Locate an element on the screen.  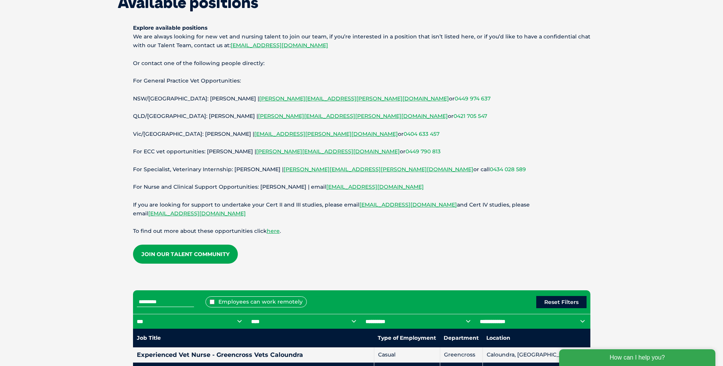
nobr: Department is located at coordinates (461, 338).